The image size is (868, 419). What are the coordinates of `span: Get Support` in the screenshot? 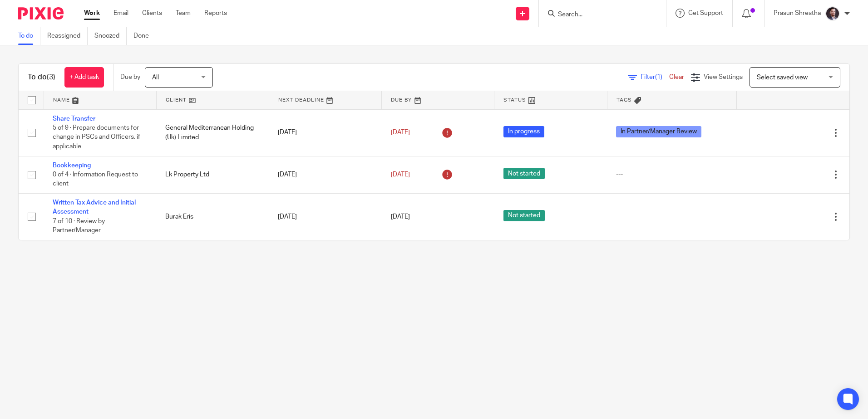 It's located at (705, 13).